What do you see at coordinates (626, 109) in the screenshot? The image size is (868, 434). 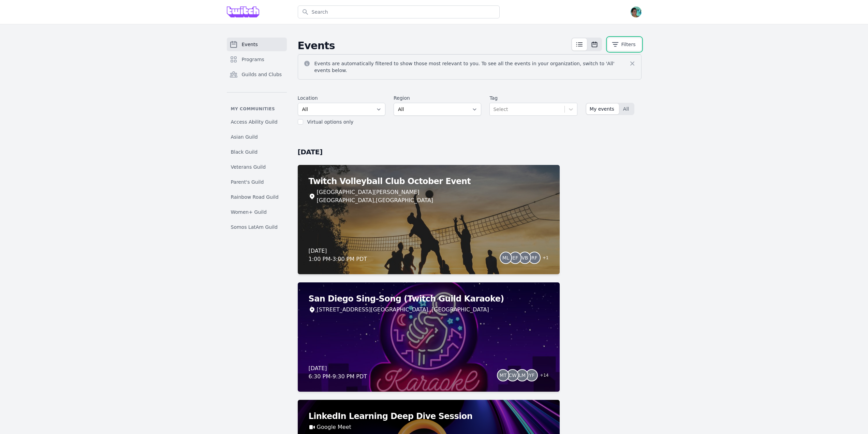 I see `button: All` at bounding box center [626, 109].